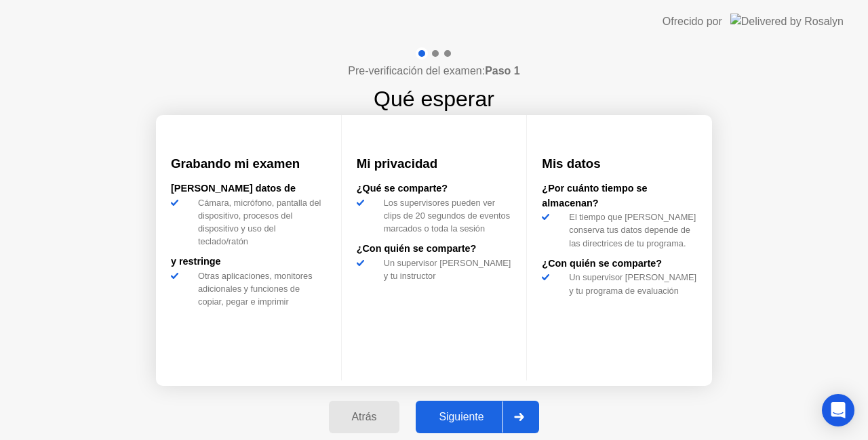  Describe the element at coordinates (693, 22) in the screenshot. I see `div: Ofrecido por` at that location.